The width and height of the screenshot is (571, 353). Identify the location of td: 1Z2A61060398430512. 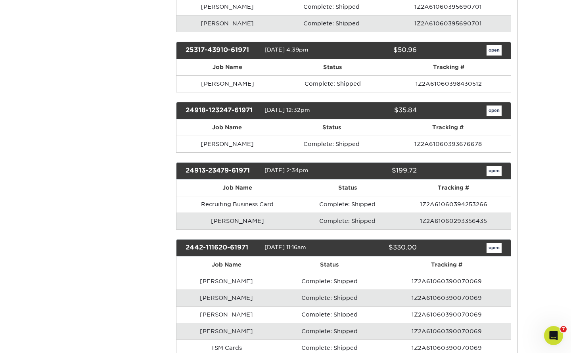
(449, 84).